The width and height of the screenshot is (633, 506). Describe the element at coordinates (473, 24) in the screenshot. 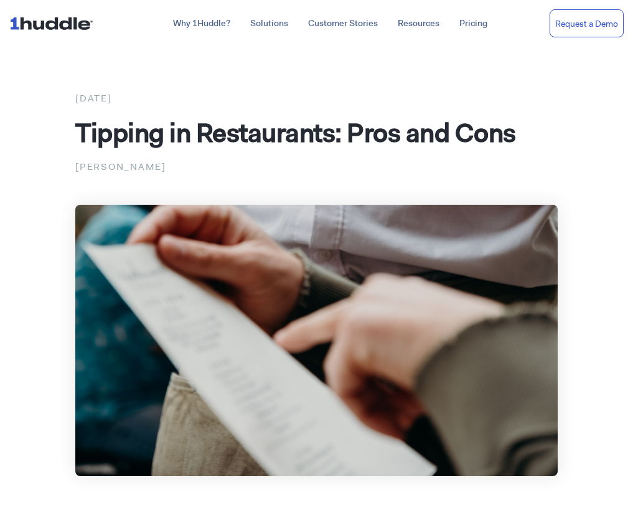

I see `a: Pricing` at that location.